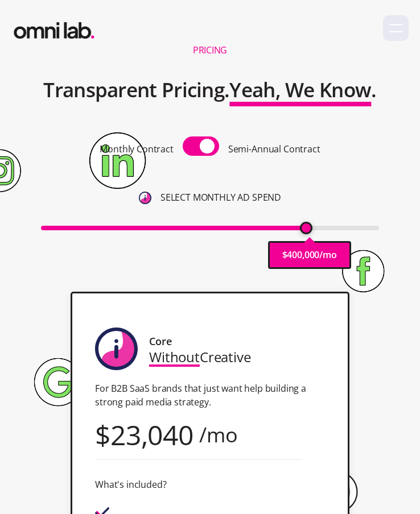  Describe the element at coordinates (54, 27) in the screenshot. I see `a: home` at that location.